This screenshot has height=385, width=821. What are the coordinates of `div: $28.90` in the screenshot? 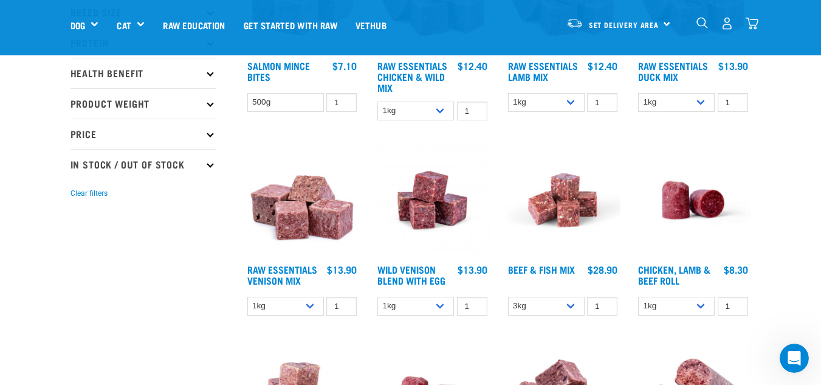 It's located at (602, 269).